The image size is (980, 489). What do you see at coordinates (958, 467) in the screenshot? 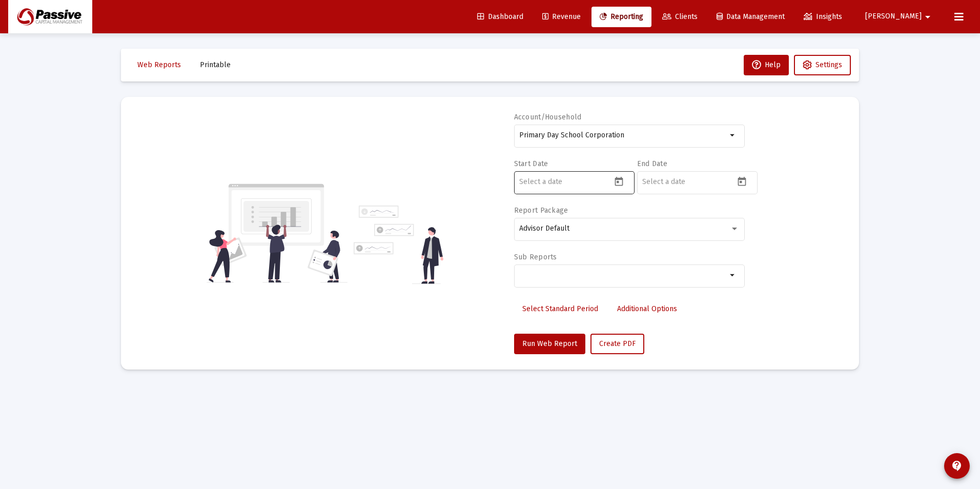
I see `mat-icon: contact_support` at bounding box center [958, 467].